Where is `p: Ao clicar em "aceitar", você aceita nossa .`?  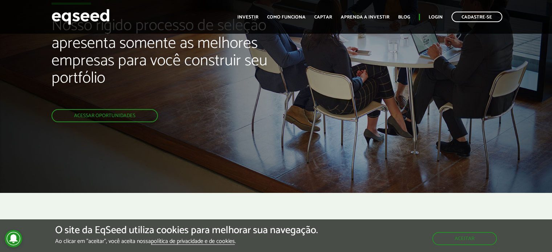
p: Ao clicar em "aceitar", você aceita nossa . is located at coordinates (187, 241).